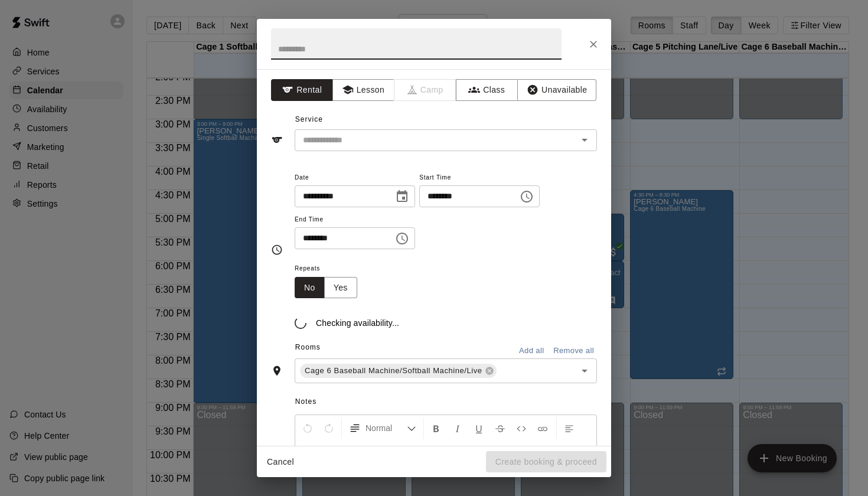 The image size is (868, 496). I want to click on span: Camps can only be created in the Services page, so click(425, 90).